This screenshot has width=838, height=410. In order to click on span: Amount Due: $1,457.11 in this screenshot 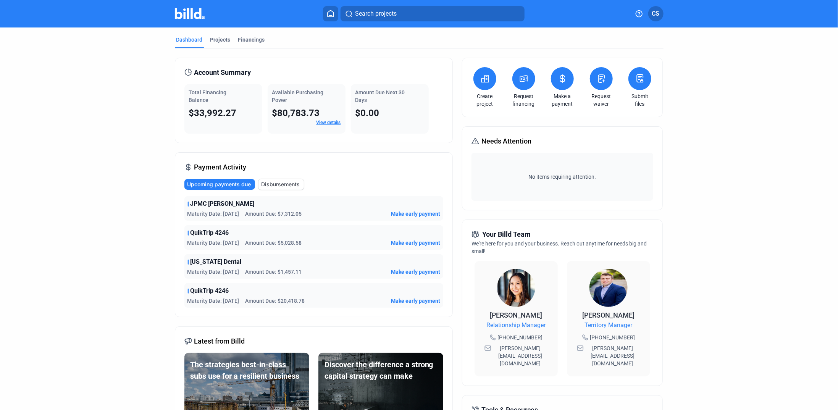, I will do `click(274, 272)`.